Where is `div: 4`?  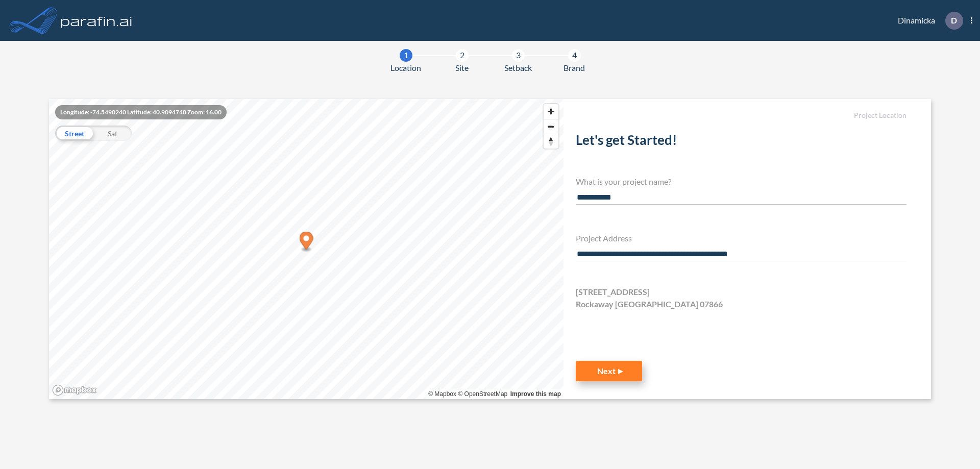
div: 4 is located at coordinates (574, 55).